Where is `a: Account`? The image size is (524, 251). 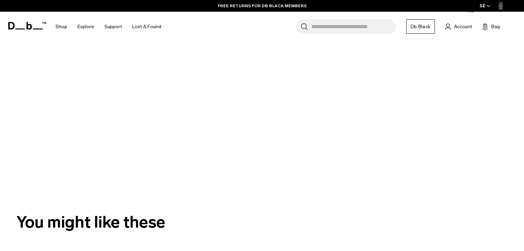
a: Account is located at coordinates (459, 27).